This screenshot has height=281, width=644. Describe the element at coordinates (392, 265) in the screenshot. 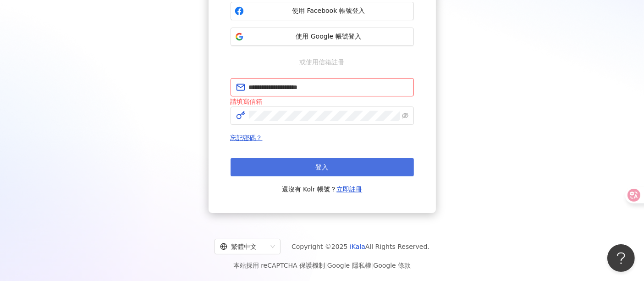

I see `a: Google 條款` at that location.